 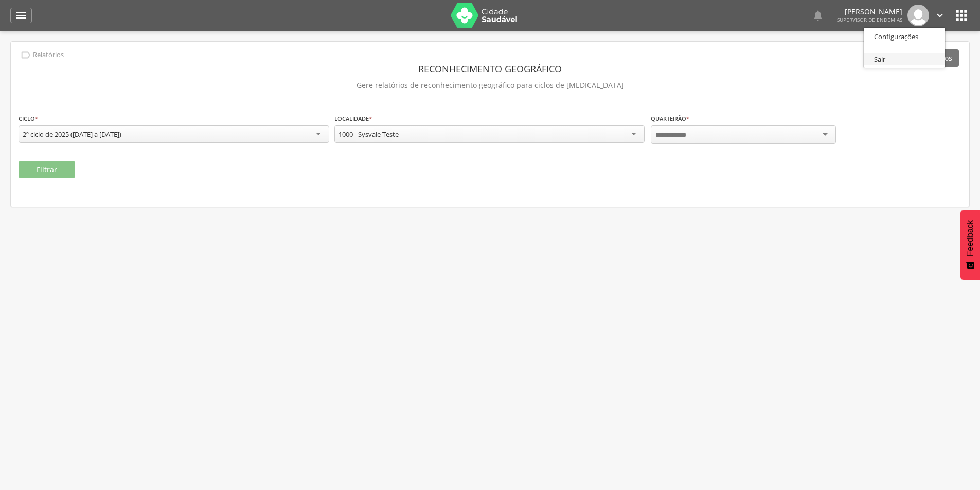 What do you see at coordinates (970, 245) in the screenshot?
I see `button: Feedback - Mostrar pesquisa` at bounding box center [970, 245].